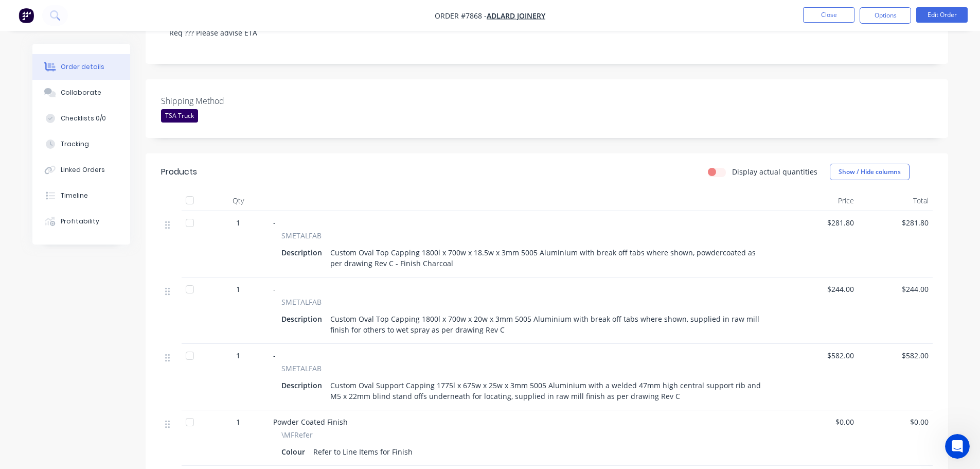 The image size is (980, 469). What do you see at coordinates (83, 169) in the screenshot?
I see `div: Linked Orders` at bounding box center [83, 169].